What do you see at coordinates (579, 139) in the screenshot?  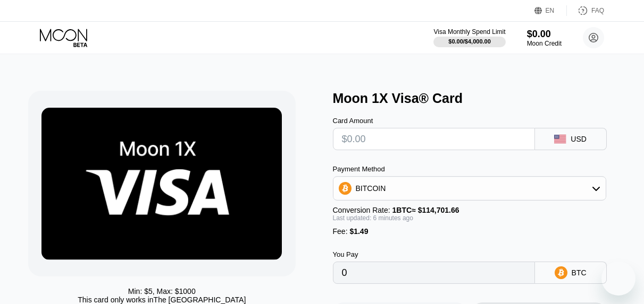 I see `div: USD` at bounding box center [579, 139].